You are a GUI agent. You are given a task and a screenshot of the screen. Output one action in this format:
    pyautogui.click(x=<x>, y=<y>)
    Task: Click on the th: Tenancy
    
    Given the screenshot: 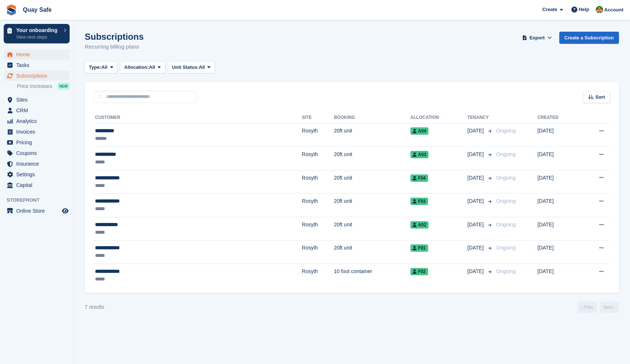 What is the action you would take?
    pyautogui.click(x=480, y=118)
    